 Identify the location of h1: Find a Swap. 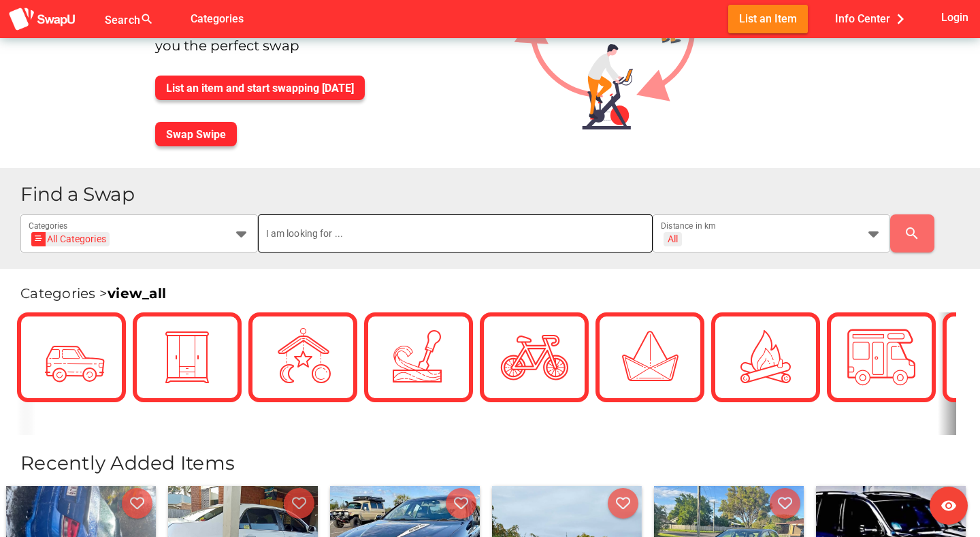
(495, 194).